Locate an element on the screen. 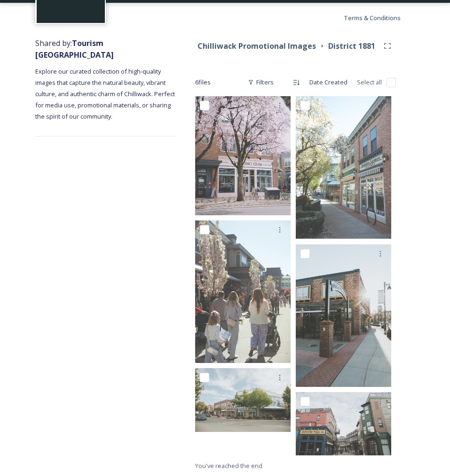 The width and height of the screenshot is (450, 476). div: Date Created is located at coordinates (328, 82).